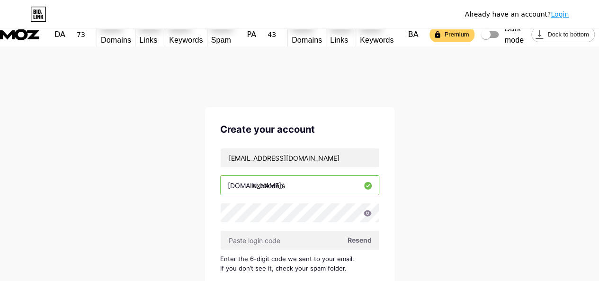  What do you see at coordinates (300, 263) in the screenshot?
I see `div: Enter the 6-digit code we sent to your email. If you don’t see it, check your spam folder.` at bounding box center [300, 263].